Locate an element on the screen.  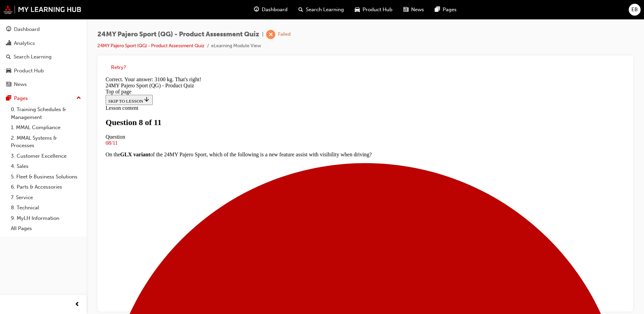
li: eLearning Module View is located at coordinates (236, 46).